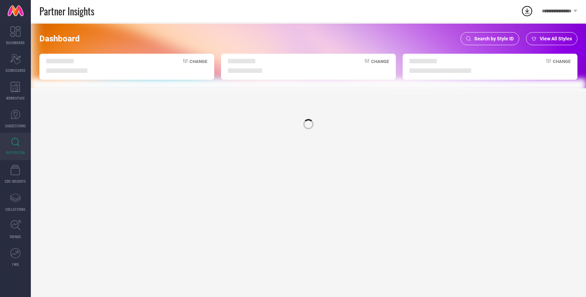 The height and width of the screenshot is (297, 586). What do you see at coordinates (555, 39) in the screenshot?
I see `span: View All Styles` at bounding box center [555, 39].